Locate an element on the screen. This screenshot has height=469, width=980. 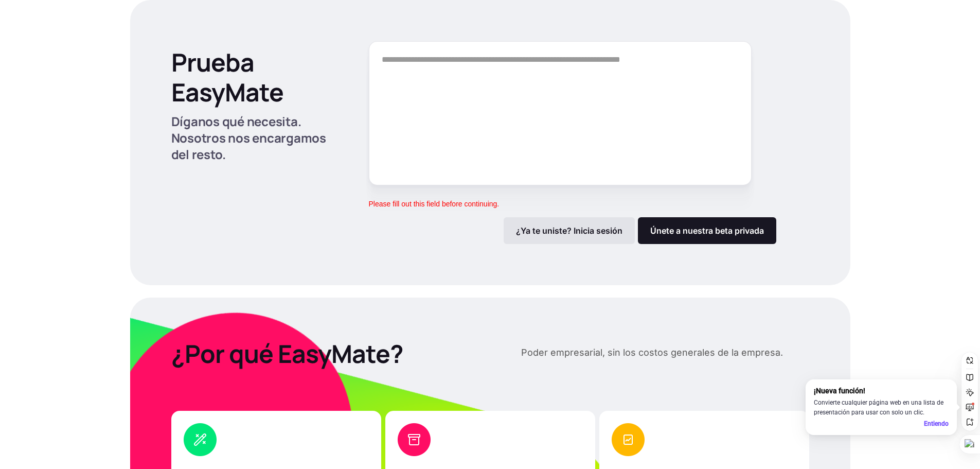
font: Prueba EasyMate is located at coordinates (227, 77).